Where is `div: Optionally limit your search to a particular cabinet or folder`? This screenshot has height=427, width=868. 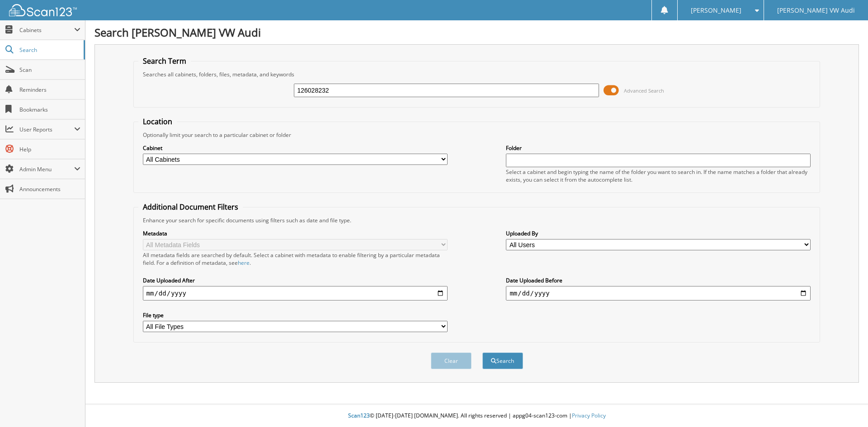
div: Optionally limit your search to a particular cabinet or folder is located at coordinates (477, 135).